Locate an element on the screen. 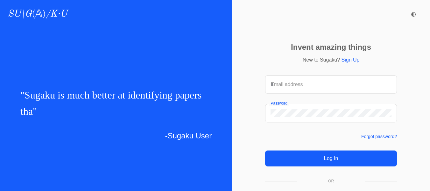 The height and width of the screenshot is (191, 430). a: Sign Up is located at coordinates (350, 60).